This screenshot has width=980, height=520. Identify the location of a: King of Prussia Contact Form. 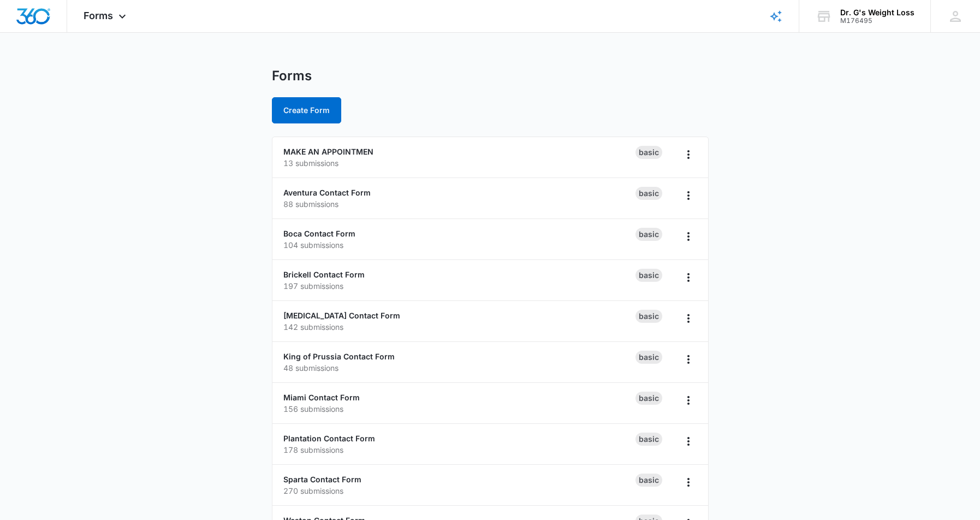
(339, 356).